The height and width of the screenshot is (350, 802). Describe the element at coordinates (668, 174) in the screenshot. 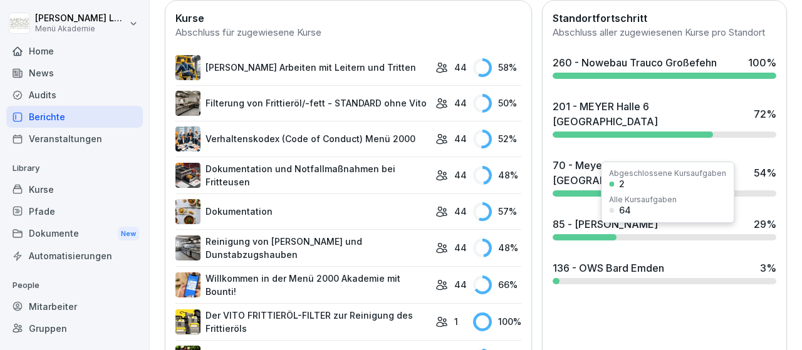

I see `div: Abgeschlossene Kursaufgaben` at that location.